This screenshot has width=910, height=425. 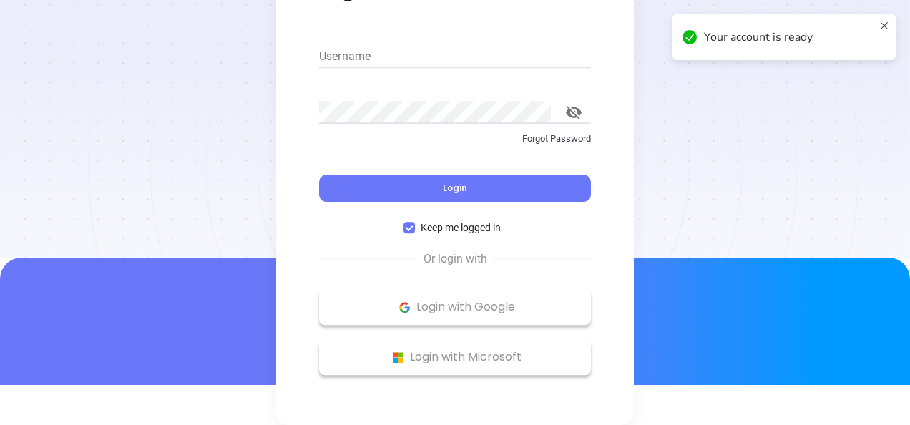 I want to click on button: Microsoft Logo Login with Microsoft, so click(x=455, y=357).